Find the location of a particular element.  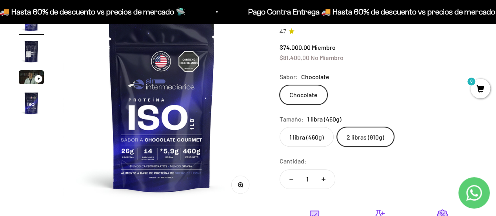

button: Reducir cantidad is located at coordinates (291, 179).